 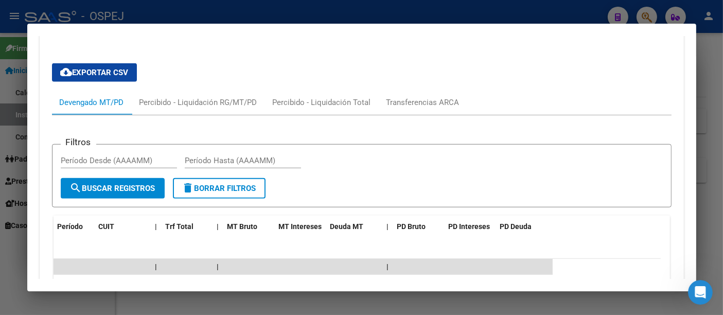 What do you see at coordinates (70, 283) in the screenshot?
I see `span: 202508` at bounding box center [70, 283].